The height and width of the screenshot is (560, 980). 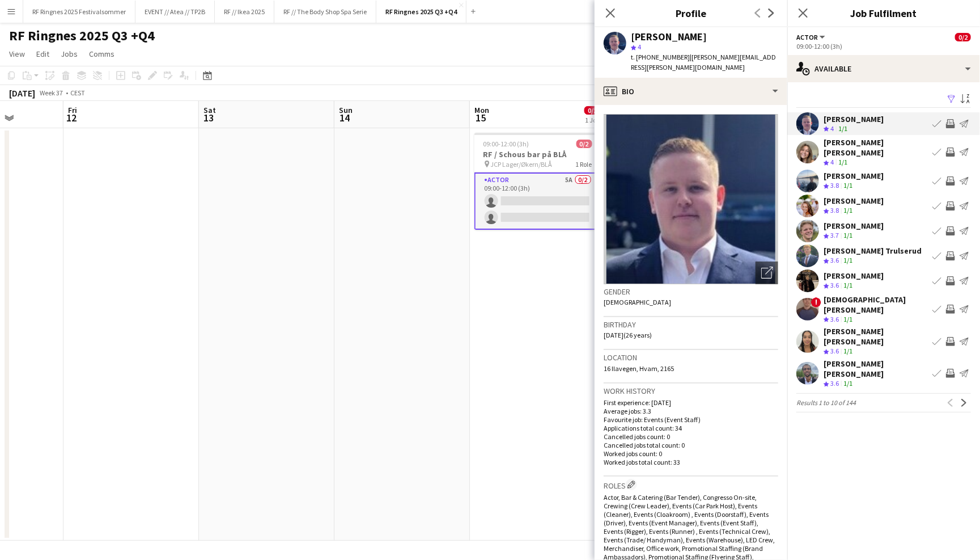 What do you see at coordinates (43, 54) in the screenshot?
I see `a: Edit` at bounding box center [43, 54].